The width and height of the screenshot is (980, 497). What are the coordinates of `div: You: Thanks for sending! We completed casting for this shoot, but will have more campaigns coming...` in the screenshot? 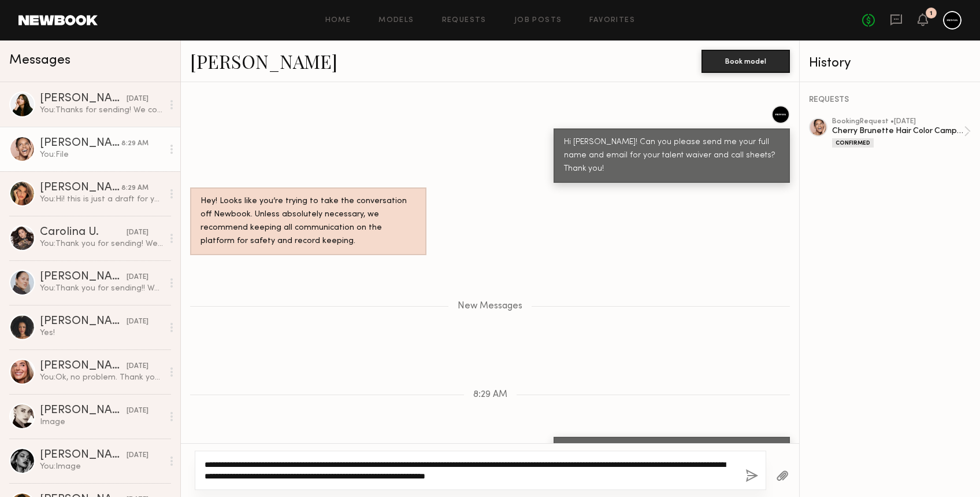 It's located at (101, 110).